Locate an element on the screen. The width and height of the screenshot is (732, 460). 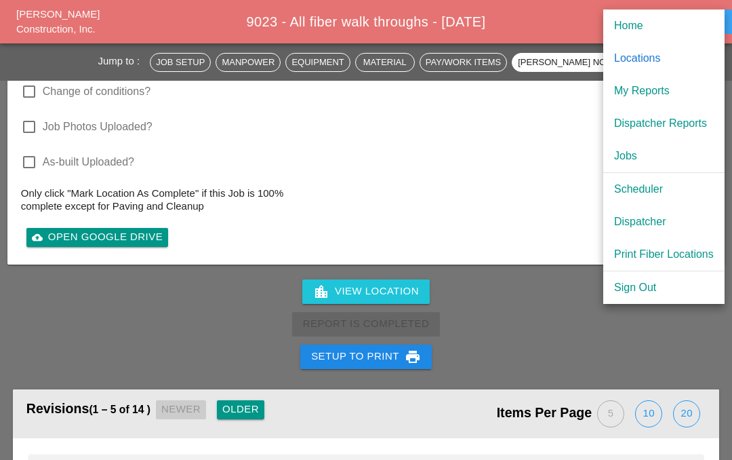
p: Only click "Mark Location As Complete" if this Job is 100% complete except for Paving and Cleanup is located at coordinates (157, 199).